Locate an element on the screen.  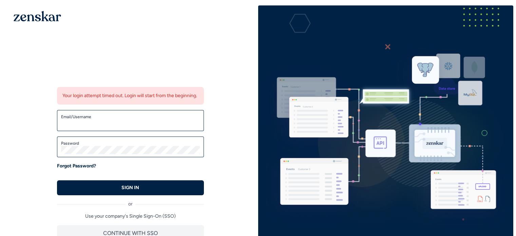
p: SIGN IN is located at coordinates (130, 188).